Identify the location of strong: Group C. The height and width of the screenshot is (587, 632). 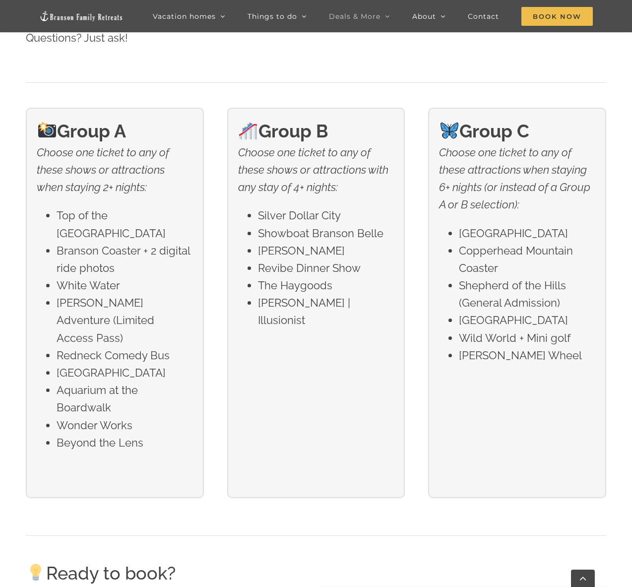
(484, 131).